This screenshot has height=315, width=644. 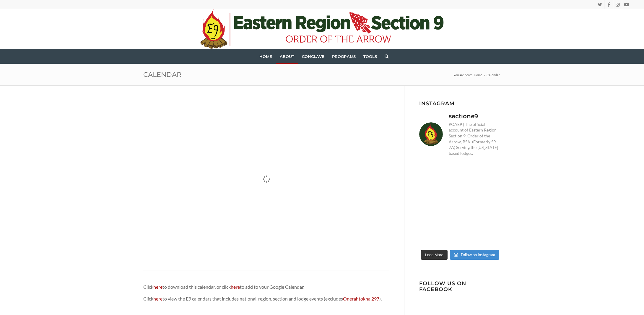 I want to click on a: Onerahtokha 297, so click(x=361, y=298).